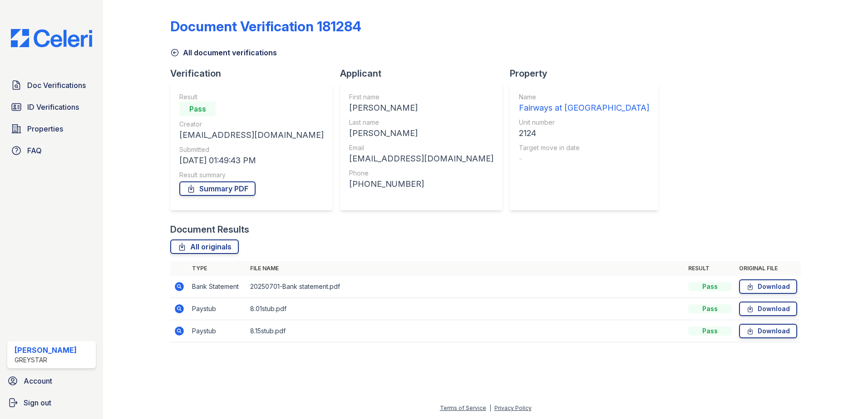  I want to click on a: All originals, so click(204, 247).